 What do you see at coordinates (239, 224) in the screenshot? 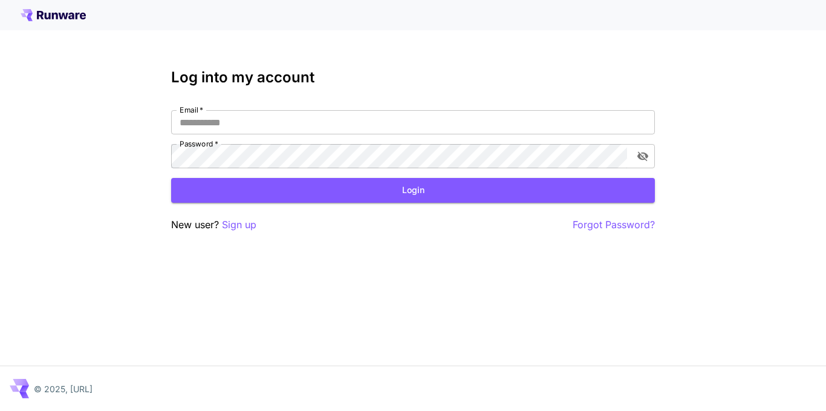
I see `button: Sign up` at bounding box center [239, 224].